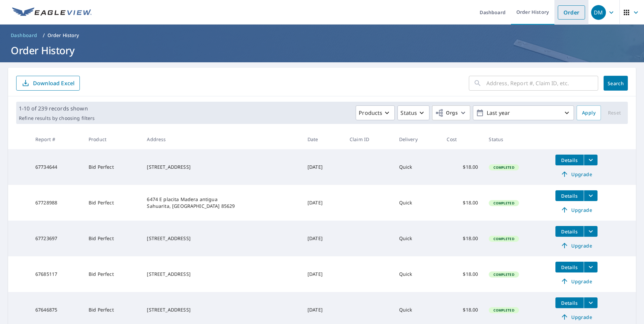 The height and width of the screenshot is (324, 644). What do you see at coordinates (112, 139) in the screenshot?
I see `th: Product` at bounding box center [112, 139].